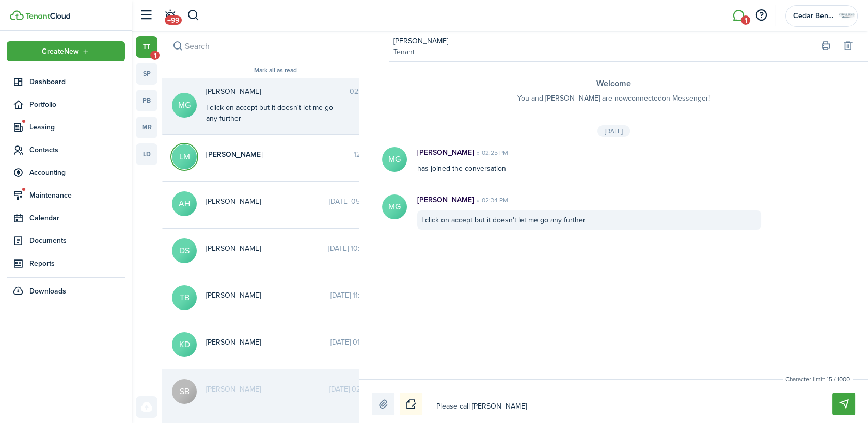 The height and width of the screenshot is (423, 868). I want to click on a: sp, so click(147, 73).